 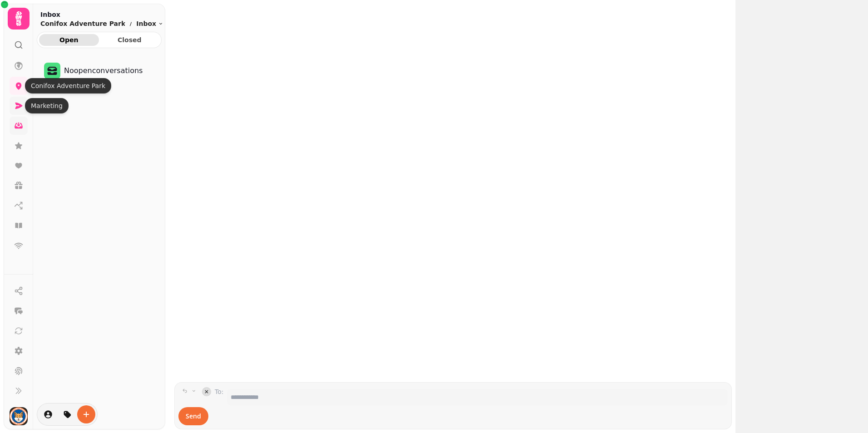 I want to click on img: User avatar, so click(x=19, y=416).